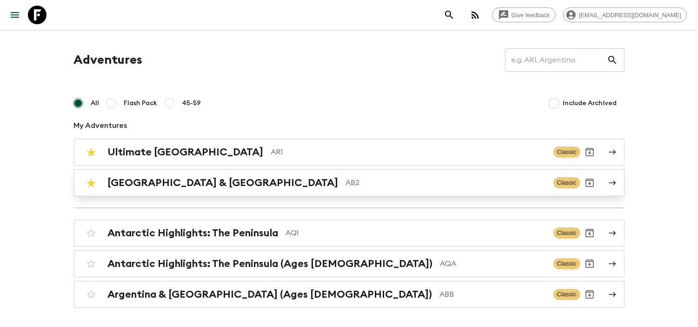  I want to click on p: AQ1, so click(416, 233).